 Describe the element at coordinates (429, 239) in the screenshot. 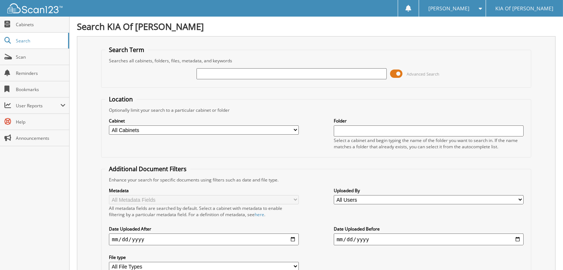

I see `input: end` at that location.